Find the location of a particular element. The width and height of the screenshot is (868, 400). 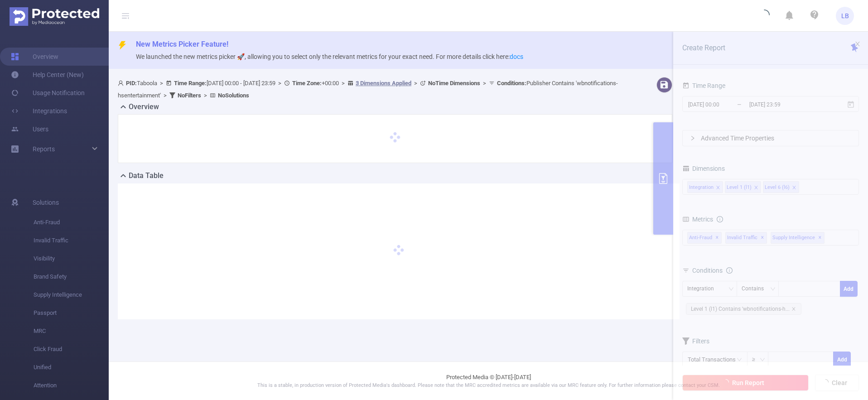

a: Users is located at coordinates (29, 129).